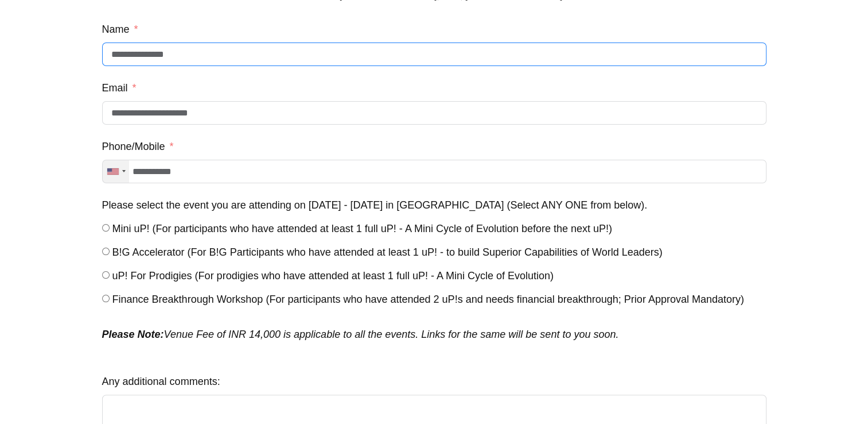  I want to click on span: B!G Accelerator (For B!G Participants who have attended at least 1 uP! - to build Superior Capabi..., so click(388, 252).